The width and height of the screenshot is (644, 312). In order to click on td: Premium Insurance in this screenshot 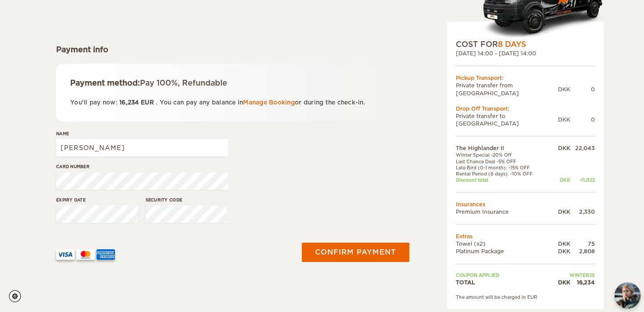, I will do `click(502, 212)`.